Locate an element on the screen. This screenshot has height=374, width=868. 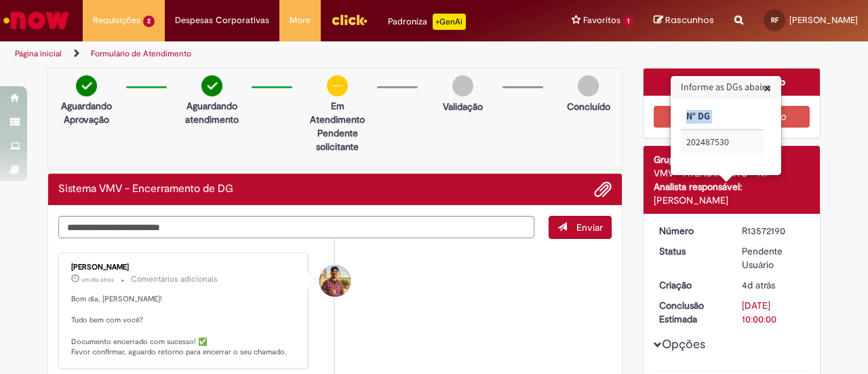
span: RF is located at coordinates (775, 20).